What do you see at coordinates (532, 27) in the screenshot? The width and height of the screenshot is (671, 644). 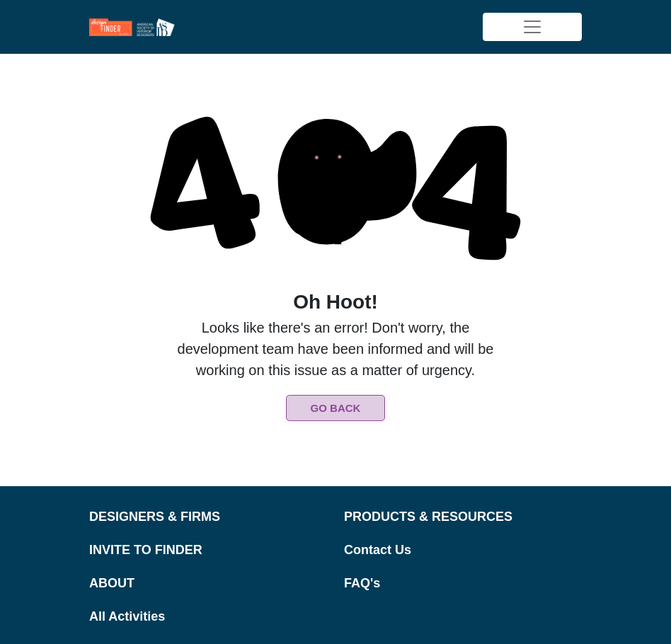 I see `button: Toggle navigation` at bounding box center [532, 27].